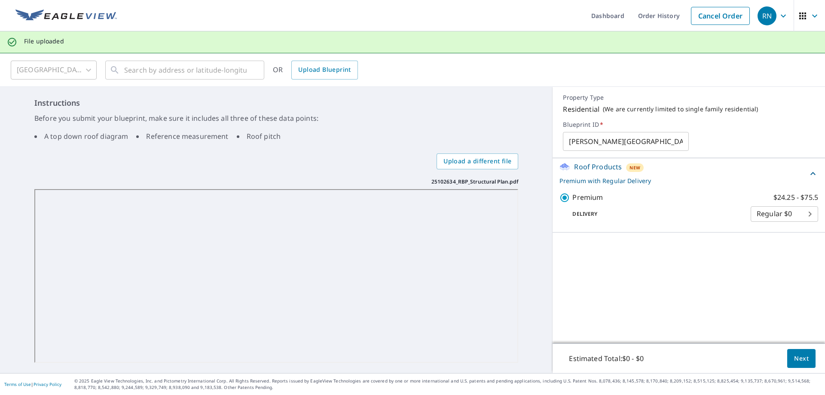 This screenshot has width=825, height=395. What do you see at coordinates (680, 109) in the screenshot?
I see `p: ( We are currently limited to single family residential )` at bounding box center [680, 109].